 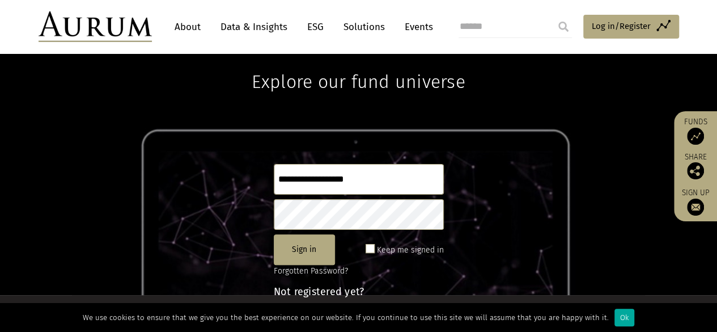 What do you see at coordinates (95, 27) in the screenshot?
I see `img: Aurum` at bounding box center [95, 27].